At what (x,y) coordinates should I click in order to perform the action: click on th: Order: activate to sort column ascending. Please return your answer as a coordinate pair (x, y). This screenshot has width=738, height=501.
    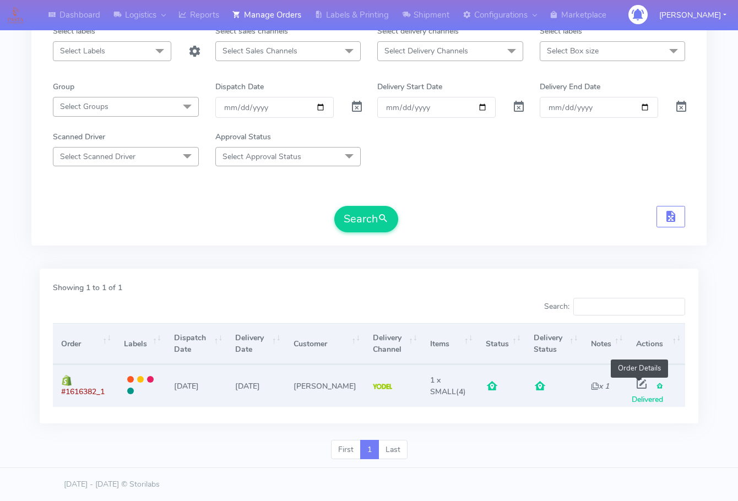
    Looking at the image, I should click on (84, 344).